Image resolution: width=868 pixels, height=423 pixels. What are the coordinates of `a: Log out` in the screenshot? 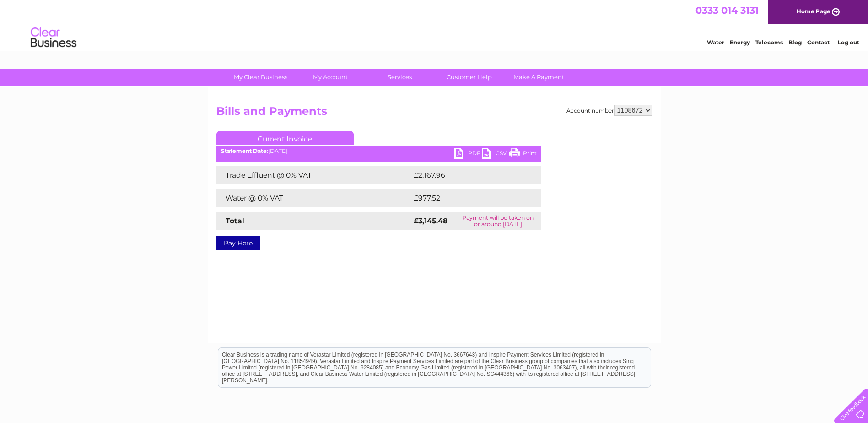 It's located at (848, 42).